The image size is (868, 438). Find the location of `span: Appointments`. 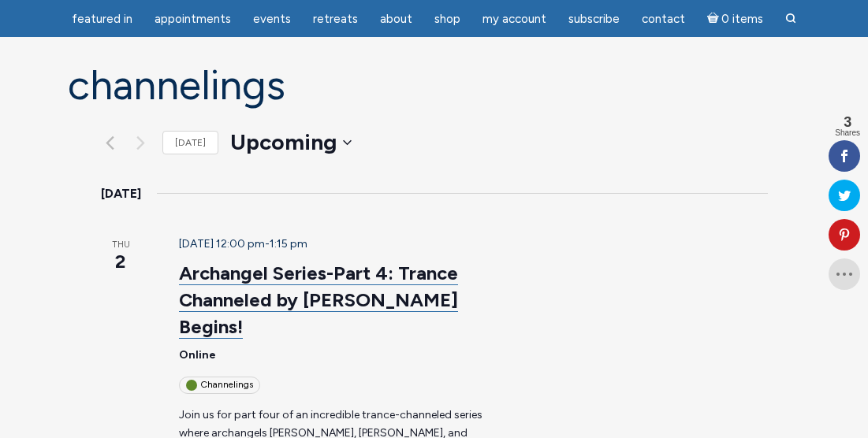

span: Appointments is located at coordinates (192, 19).